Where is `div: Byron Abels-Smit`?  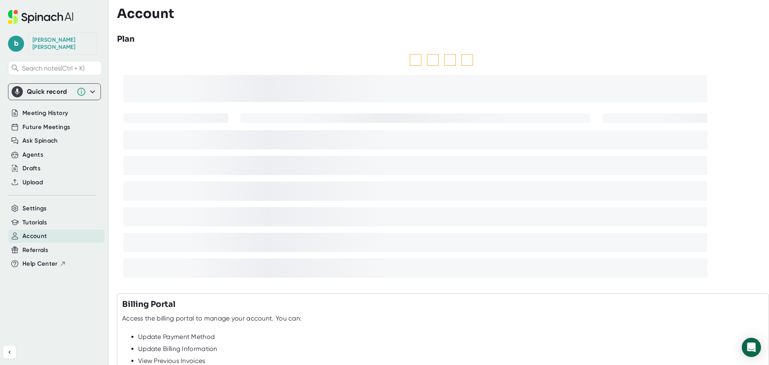 div: Byron Abels-Smit is located at coordinates (62, 43).